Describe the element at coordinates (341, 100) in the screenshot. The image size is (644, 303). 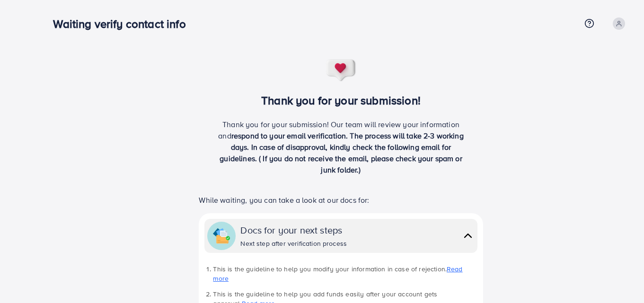
I see `h3: Thank you for your submission!` at that location.